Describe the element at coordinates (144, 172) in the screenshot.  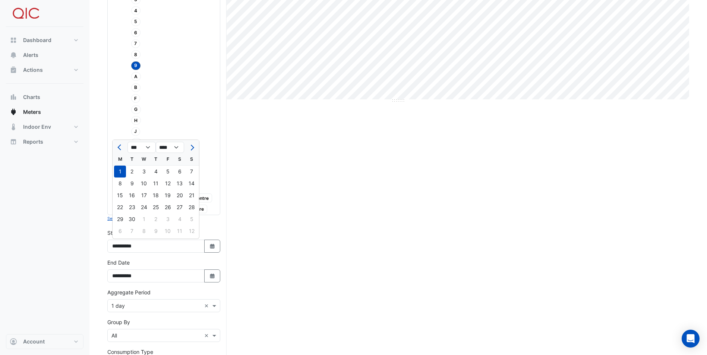
I see `div: Wednesday, April 3, 2024` at that location.